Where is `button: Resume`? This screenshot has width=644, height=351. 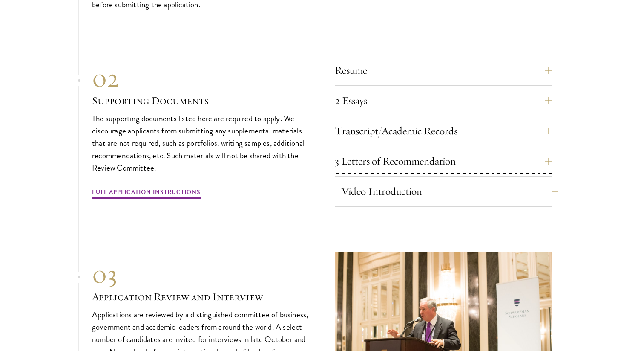
button: Resume is located at coordinates (443, 70).